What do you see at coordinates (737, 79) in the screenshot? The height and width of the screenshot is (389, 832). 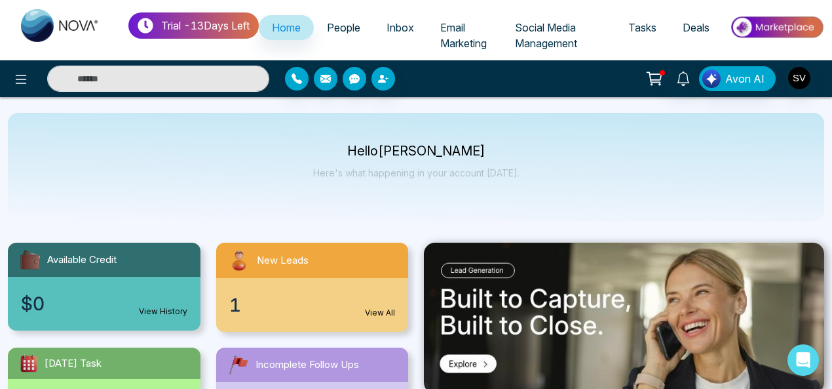 I see `button: Avon AI` at bounding box center [737, 79].